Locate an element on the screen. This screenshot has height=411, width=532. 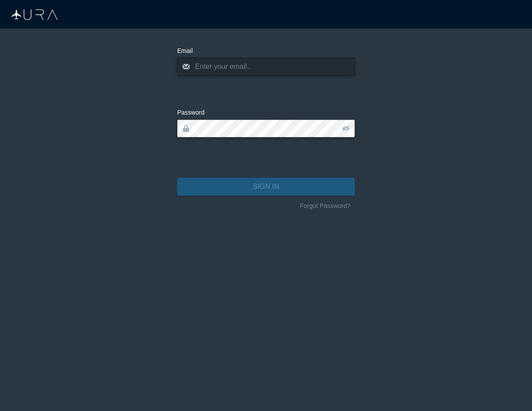
img: Aura Logo is located at coordinates (35, 14).